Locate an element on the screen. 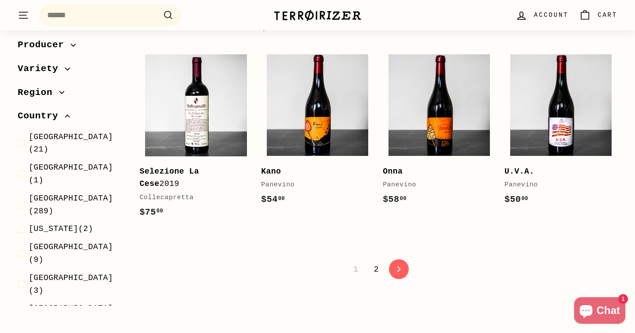  a: Cart is located at coordinates (598, 15).